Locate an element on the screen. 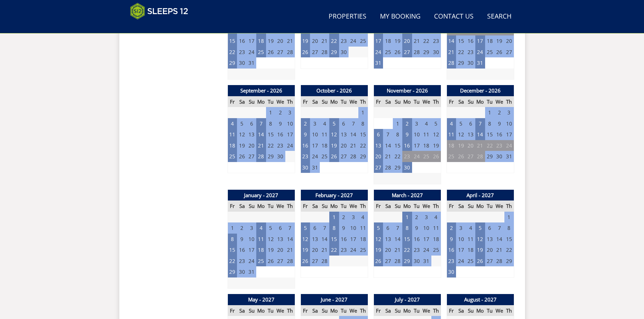  td: 3 is located at coordinates (509, 113).